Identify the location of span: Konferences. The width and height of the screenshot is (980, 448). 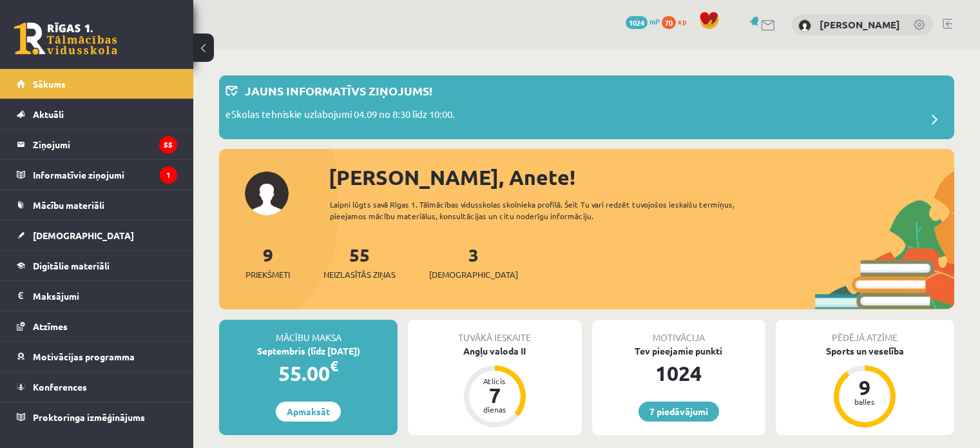
(60, 387).